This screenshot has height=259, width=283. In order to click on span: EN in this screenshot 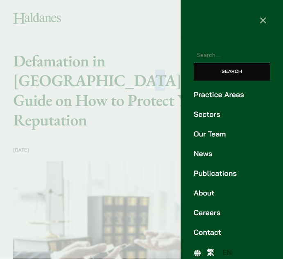, I will do `click(227, 253)`.